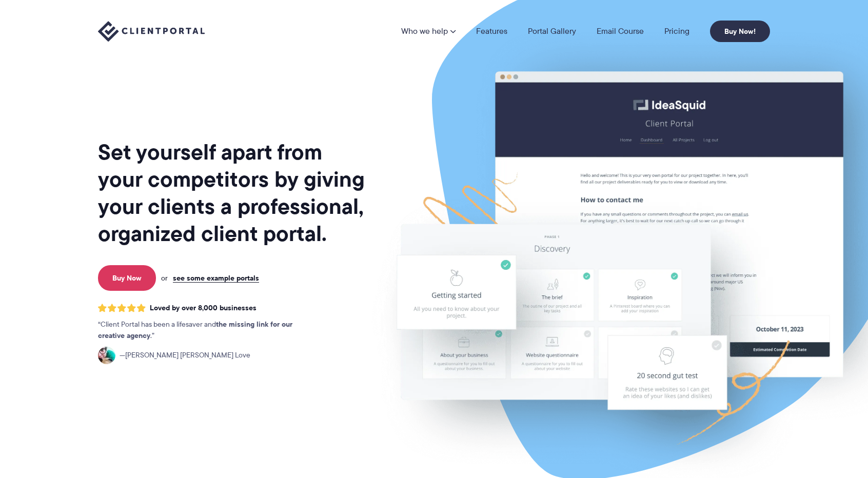  Describe the element at coordinates (552, 31) in the screenshot. I see `a: Portal Gallery` at that location.